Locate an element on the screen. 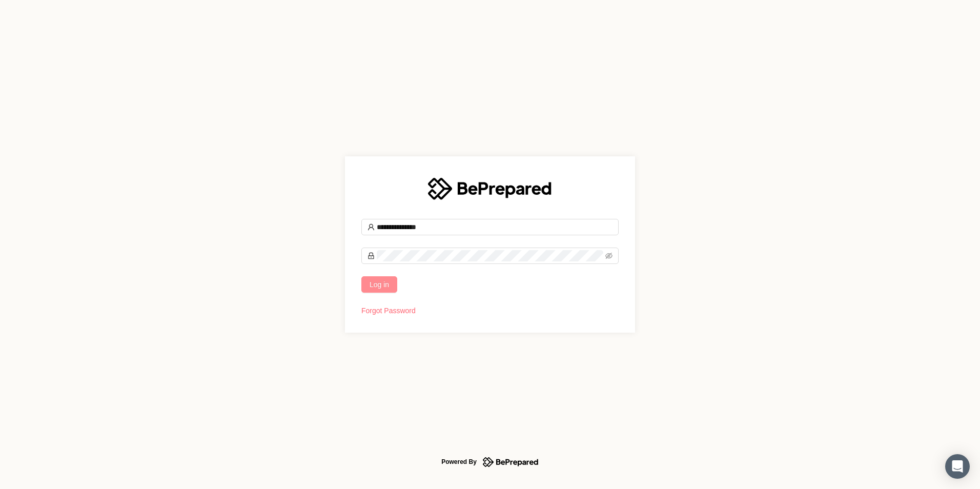  div: Open Intercom Messenger is located at coordinates (957, 466).